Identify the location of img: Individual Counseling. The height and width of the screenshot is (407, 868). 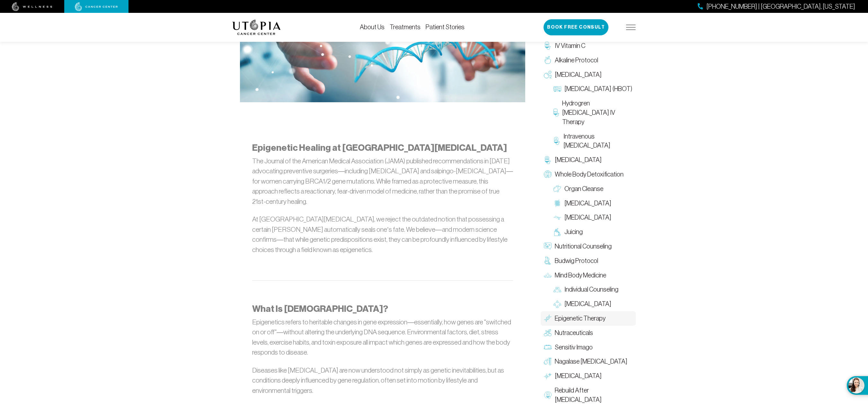
(558, 290).